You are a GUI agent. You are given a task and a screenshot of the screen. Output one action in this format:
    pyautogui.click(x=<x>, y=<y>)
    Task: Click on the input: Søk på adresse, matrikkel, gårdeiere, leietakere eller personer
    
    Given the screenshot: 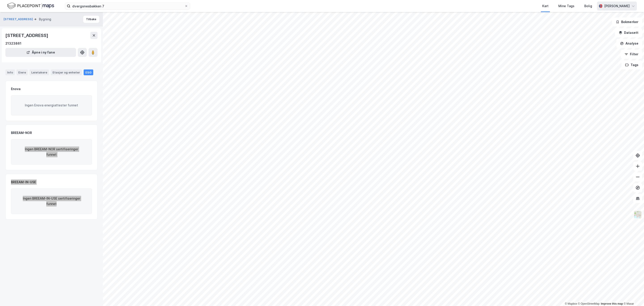 What is the action you would take?
    pyautogui.click(x=127, y=6)
    